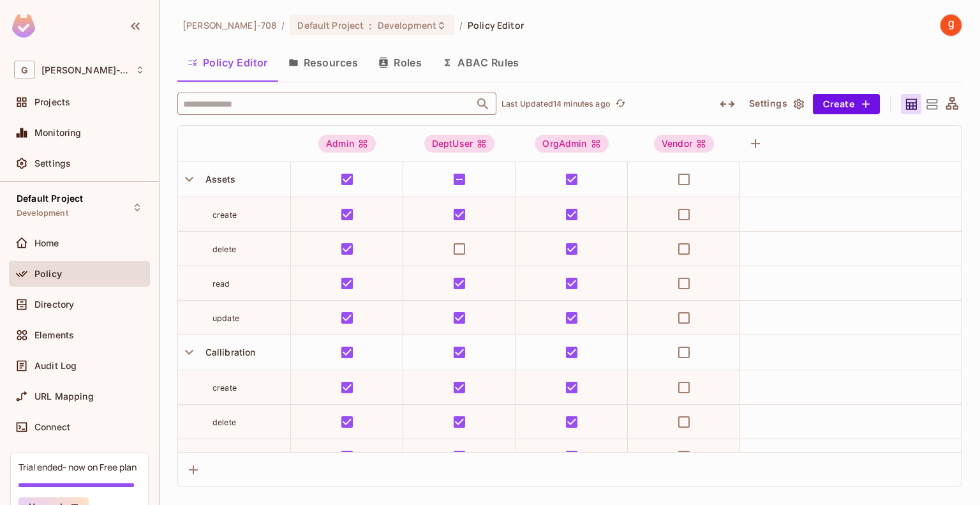 This screenshot has height=505, width=980. Describe the element at coordinates (323, 63) in the screenshot. I see `button: Resources` at that location.